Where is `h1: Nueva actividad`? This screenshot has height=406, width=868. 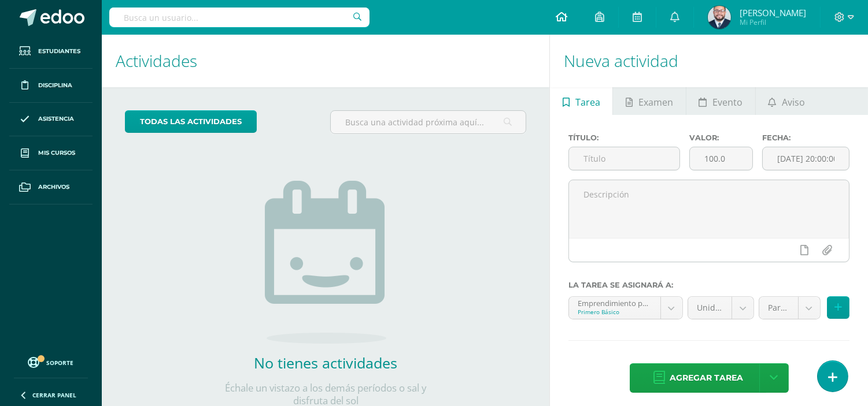
h1: Nueva actividad is located at coordinates (708, 61).